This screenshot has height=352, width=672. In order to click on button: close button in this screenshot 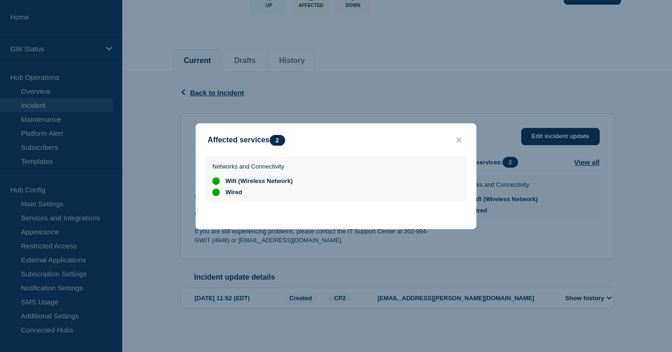, I will do `click(459, 140)`.